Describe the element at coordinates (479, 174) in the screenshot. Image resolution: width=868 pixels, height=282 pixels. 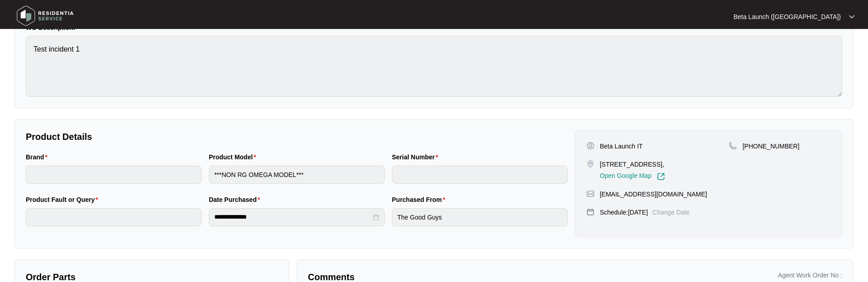
I see `input: Serial Number` at that location.